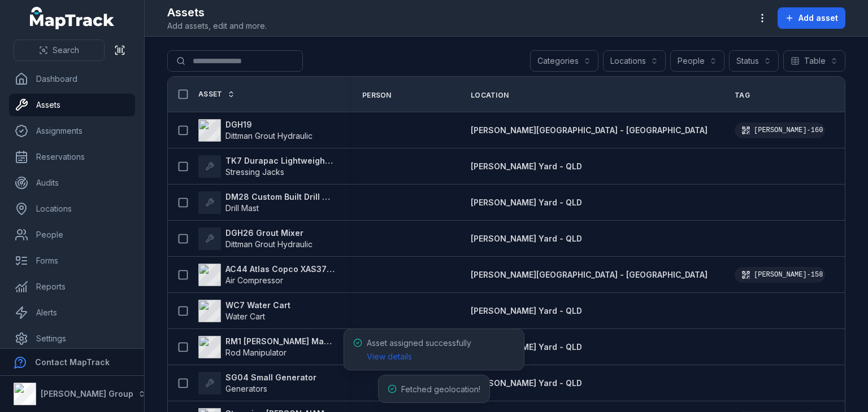  I want to click on a: Asset, so click(217, 94).